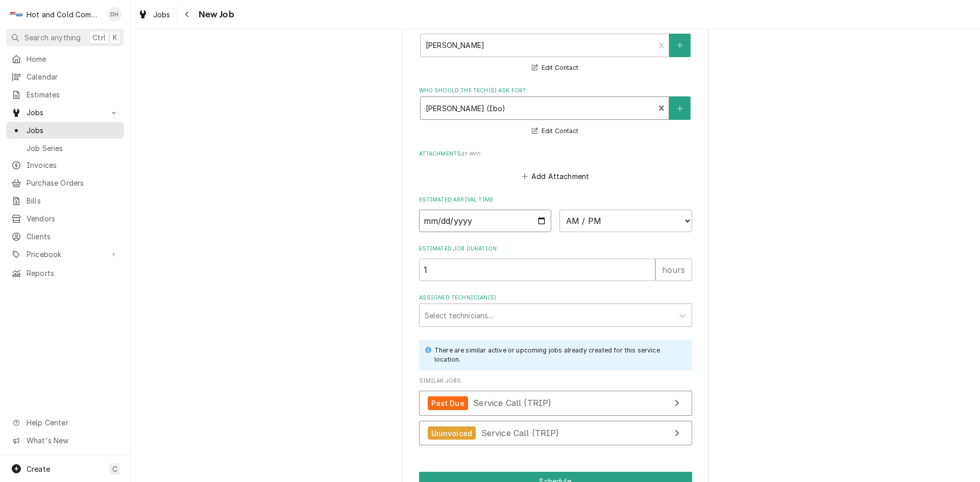 The height and width of the screenshot is (482, 980). I want to click on select: Time Select, so click(625, 221).